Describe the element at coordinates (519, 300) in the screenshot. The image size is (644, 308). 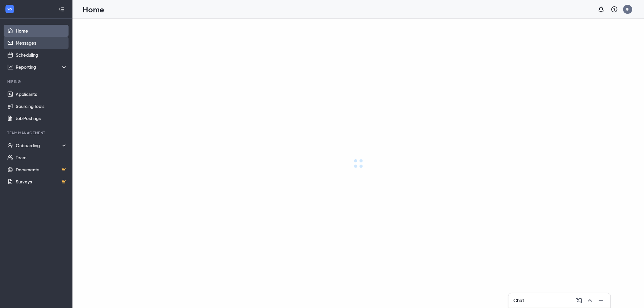
I see `h3: Chat` at that location.